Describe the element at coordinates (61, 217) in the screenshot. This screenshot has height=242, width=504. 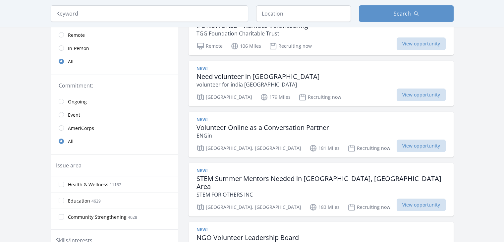
I see `input: Community Strengthening 4028` at that location.